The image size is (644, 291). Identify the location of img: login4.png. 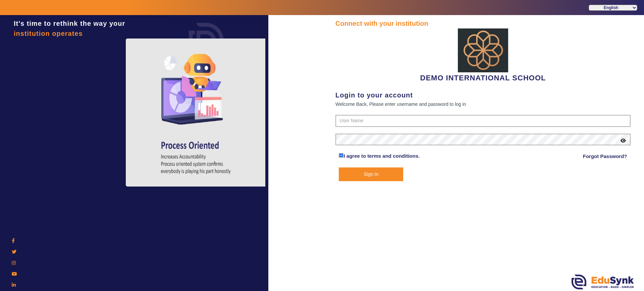
(196, 112).